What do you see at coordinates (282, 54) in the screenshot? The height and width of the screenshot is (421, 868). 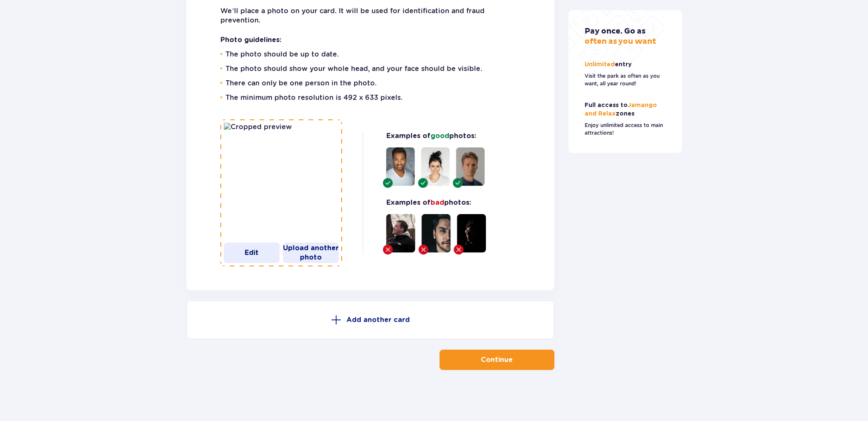 I see `p: The photo should be up to date.` at bounding box center [282, 54].